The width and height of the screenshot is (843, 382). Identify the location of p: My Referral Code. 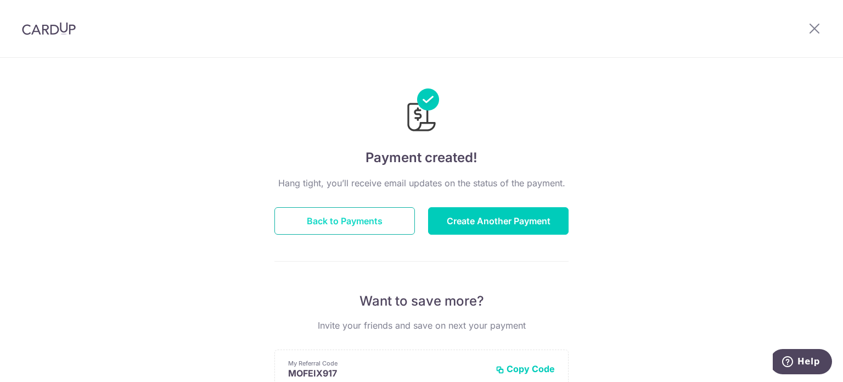
(388, 363).